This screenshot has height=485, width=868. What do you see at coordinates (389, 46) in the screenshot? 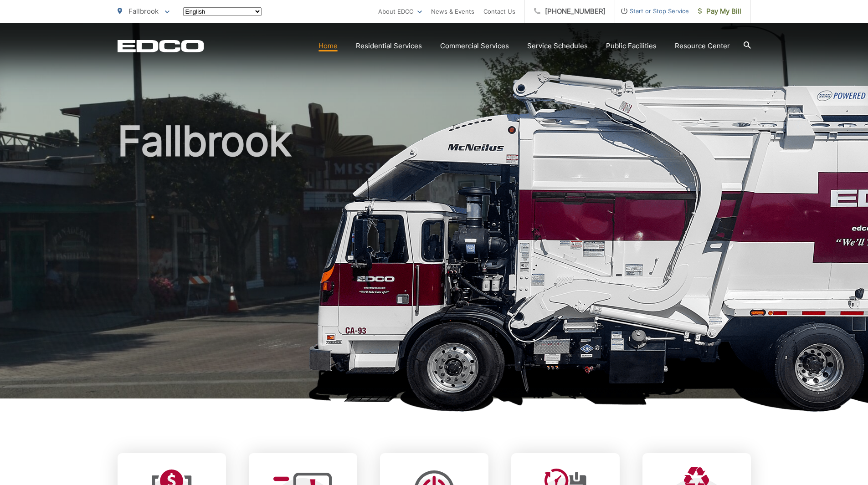
I see `a: Residential Services` at bounding box center [389, 46].